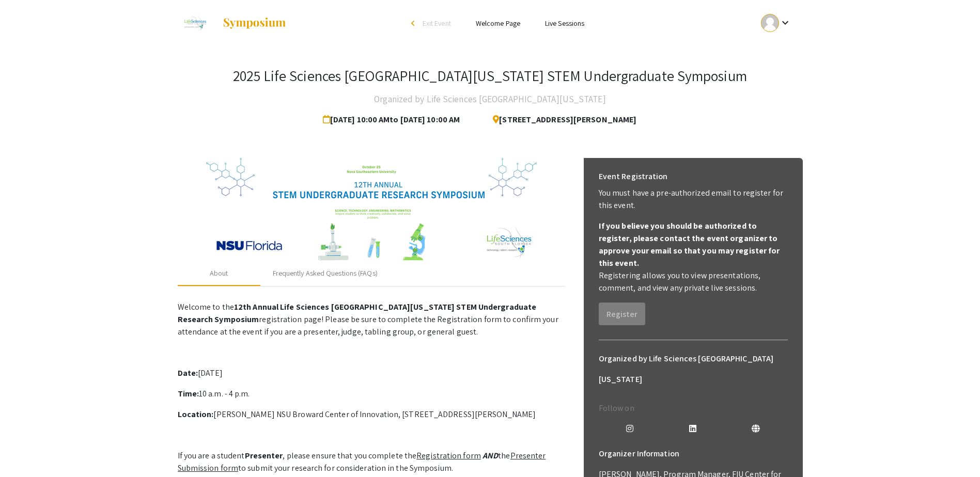  Describe the element at coordinates (622, 314) in the screenshot. I see `button: Register` at that location.